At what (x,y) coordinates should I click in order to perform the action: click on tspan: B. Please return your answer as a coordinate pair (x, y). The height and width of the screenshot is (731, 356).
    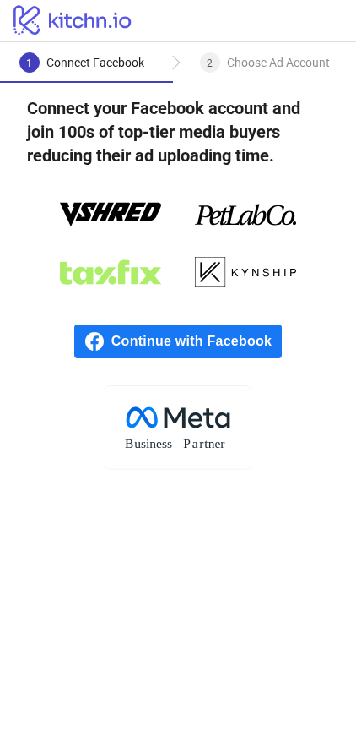
    Looking at the image, I should click on (129, 443).